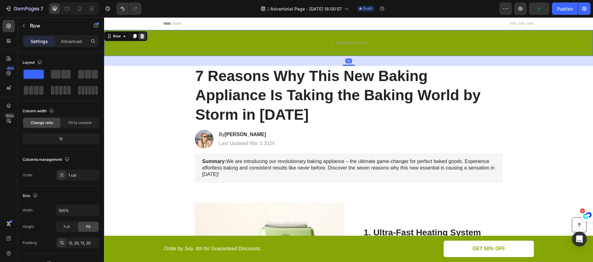  What do you see at coordinates (88, 226) in the screenshot?
I see `span: Fit` at bounding box center [88, 226].